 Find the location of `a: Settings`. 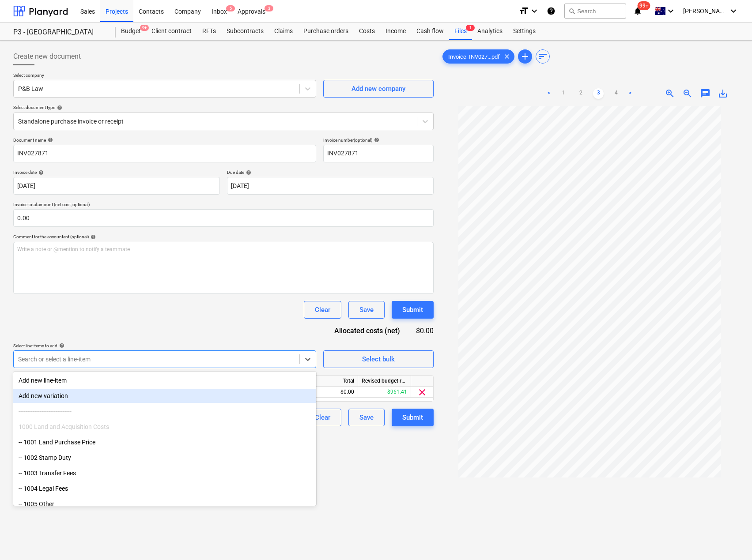

a: Settings is located at coordinates (524, 31).